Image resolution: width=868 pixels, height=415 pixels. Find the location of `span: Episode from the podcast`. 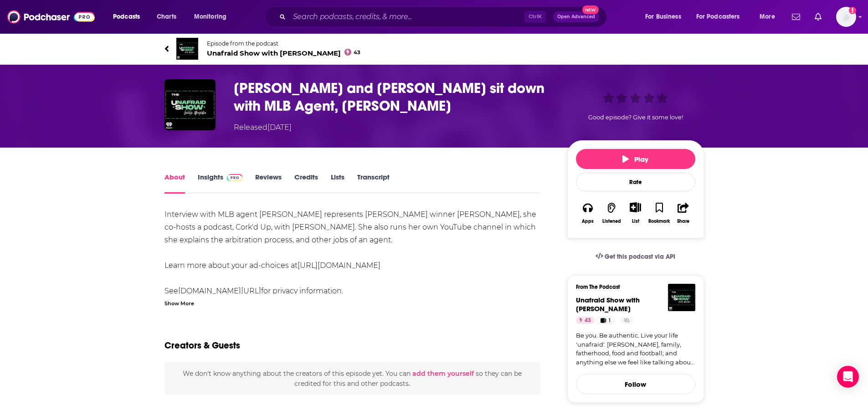

span: Episode from the podcast is located at coordinates (284, 44).